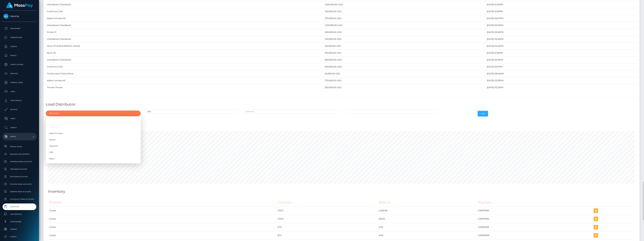 This screenshot has width=644, height=241. I want to click on a: User Profile, so click(20, 101).